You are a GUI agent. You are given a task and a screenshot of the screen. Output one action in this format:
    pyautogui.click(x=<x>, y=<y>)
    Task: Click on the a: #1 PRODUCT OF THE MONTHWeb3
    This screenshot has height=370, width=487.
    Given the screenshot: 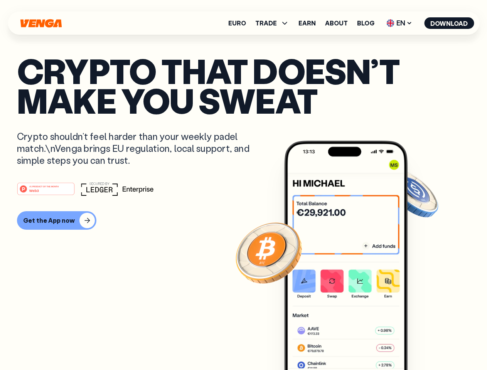 What is the action you would take?
    pyautogui.click(x=46, y=192)
    